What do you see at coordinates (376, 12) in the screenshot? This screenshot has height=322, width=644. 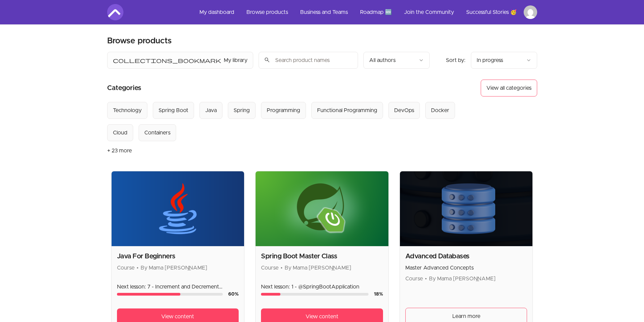 I see `a: Roadmap 🆕` at bounding box center [376, 12].